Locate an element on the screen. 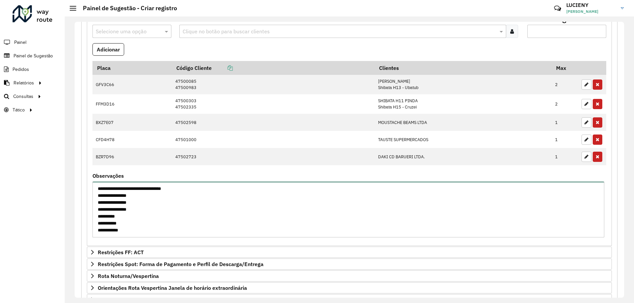  span: Relatórios is located at coordinates (24, 83).